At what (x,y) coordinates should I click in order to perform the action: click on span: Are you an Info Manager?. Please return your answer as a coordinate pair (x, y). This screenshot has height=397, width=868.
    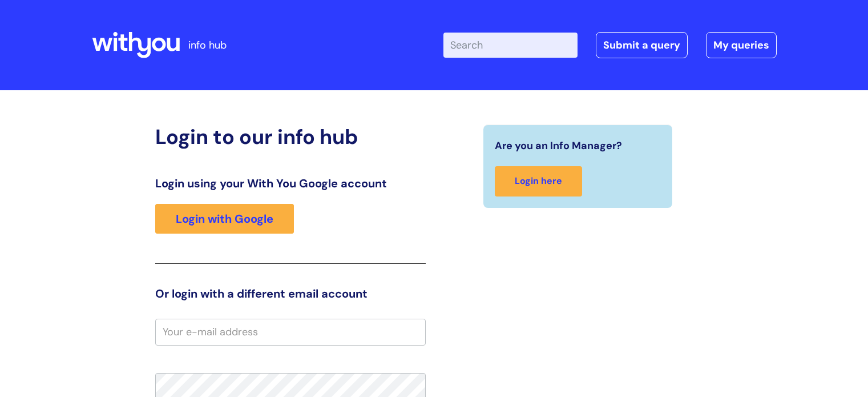
    Looking at the image, I should click on (558, 145).